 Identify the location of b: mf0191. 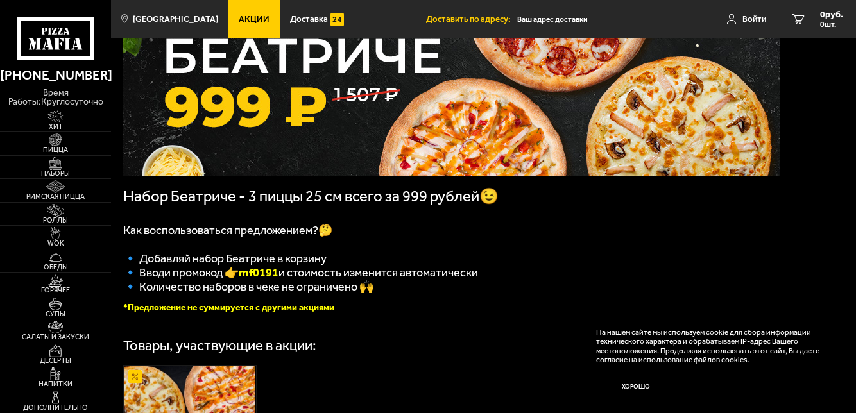
(259, 273).